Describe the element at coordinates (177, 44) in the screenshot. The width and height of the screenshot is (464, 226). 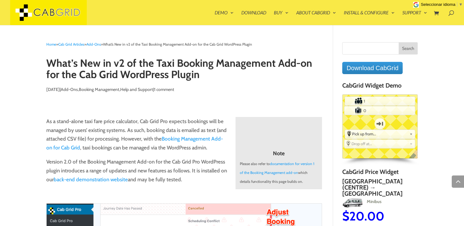
I see `span: What’s New in v2 of the Taxi Booking Management Add-on for the Cab Grid WordPress Plugin` at that location.